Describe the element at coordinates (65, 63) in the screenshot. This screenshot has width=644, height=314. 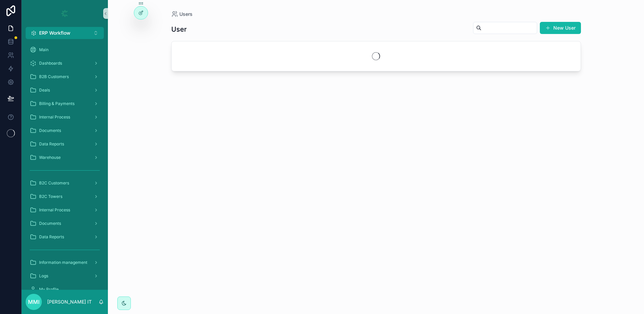
I see `a: Dashboards` at that location.